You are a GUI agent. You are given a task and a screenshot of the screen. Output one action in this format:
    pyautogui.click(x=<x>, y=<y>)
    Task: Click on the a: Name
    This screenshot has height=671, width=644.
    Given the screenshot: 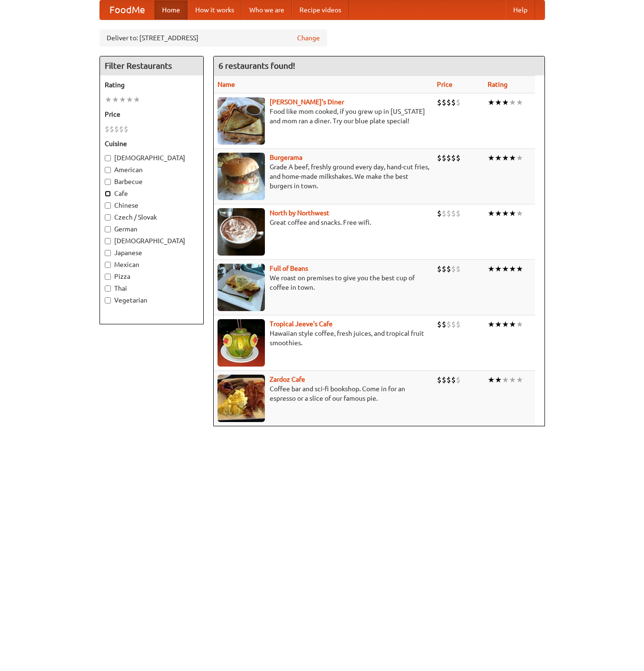 What is the action you would take?
    pyautogui.click(x=226, y=85)
    